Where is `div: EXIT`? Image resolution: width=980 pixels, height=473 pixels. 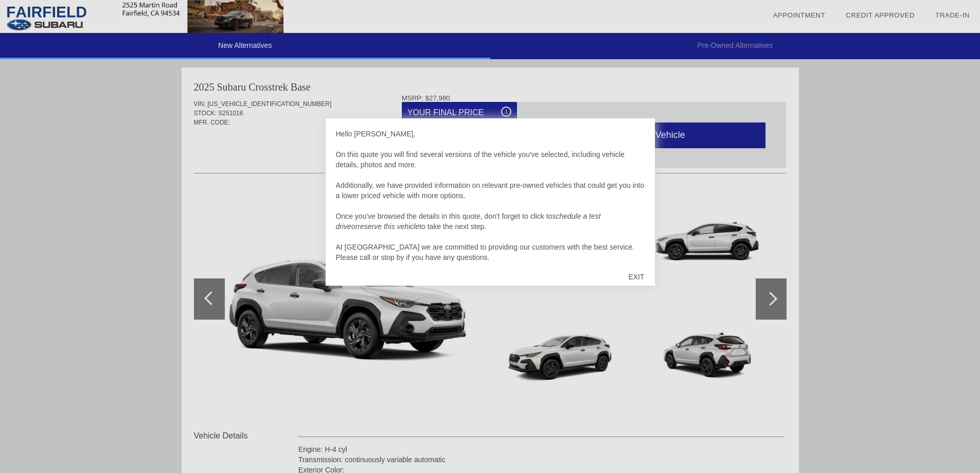 div: EXIT is located at coordinates (636, 277).